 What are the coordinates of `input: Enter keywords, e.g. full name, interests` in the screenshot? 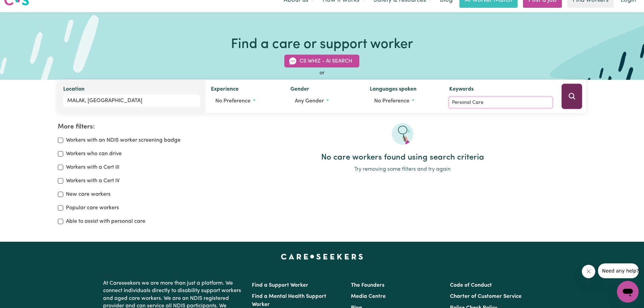 It's located at (501, 102).